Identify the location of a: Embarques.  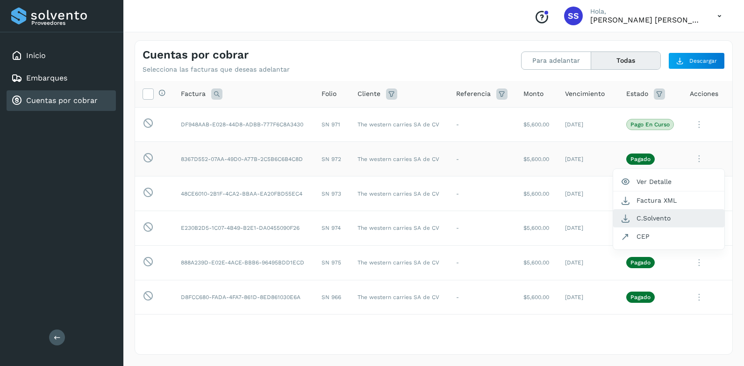
(47, 78).